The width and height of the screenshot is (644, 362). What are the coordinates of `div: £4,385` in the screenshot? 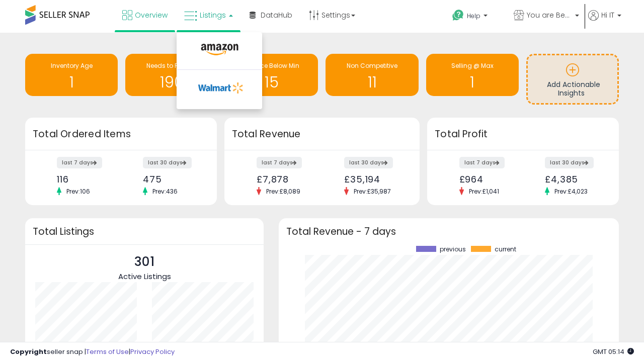 It's located at (573, 179).